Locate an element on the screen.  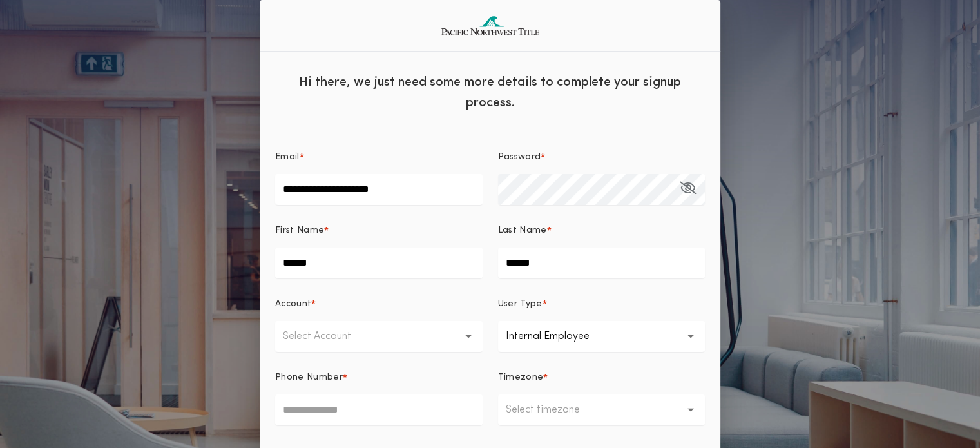
p: Phone Number is located at coordinates (308, 378).